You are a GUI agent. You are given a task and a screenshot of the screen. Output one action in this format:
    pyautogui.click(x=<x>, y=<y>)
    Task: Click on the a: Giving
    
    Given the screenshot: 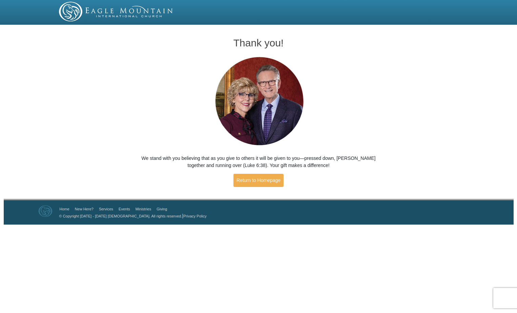 What is the action you would take?
    pyautogui.click(x=162, y=209)
    